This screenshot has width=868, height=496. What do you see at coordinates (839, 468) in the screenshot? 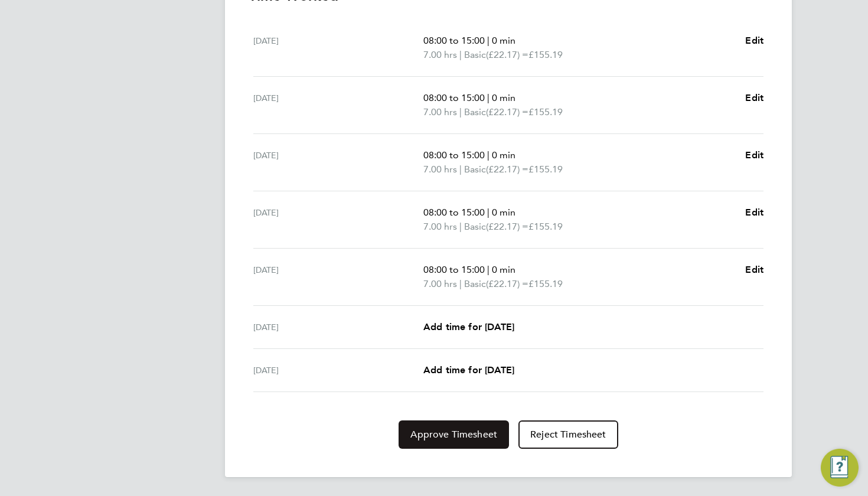
I see `button: Engage Resource Center` at bounding box center [839, 468].